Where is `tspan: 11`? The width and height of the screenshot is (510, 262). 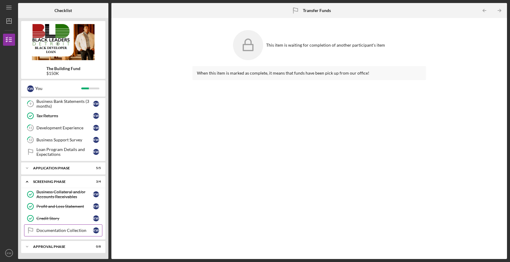
tspan: 11 is located at coordinates (30, 128).